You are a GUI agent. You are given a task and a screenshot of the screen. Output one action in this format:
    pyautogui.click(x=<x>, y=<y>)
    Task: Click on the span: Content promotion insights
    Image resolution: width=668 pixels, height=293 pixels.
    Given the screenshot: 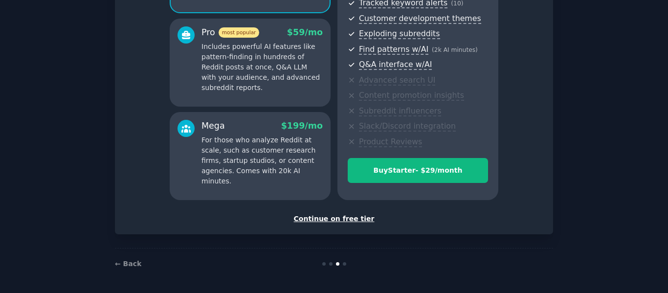 What is the action you would take?
    pyautogui.click(x=412, y=95)
    